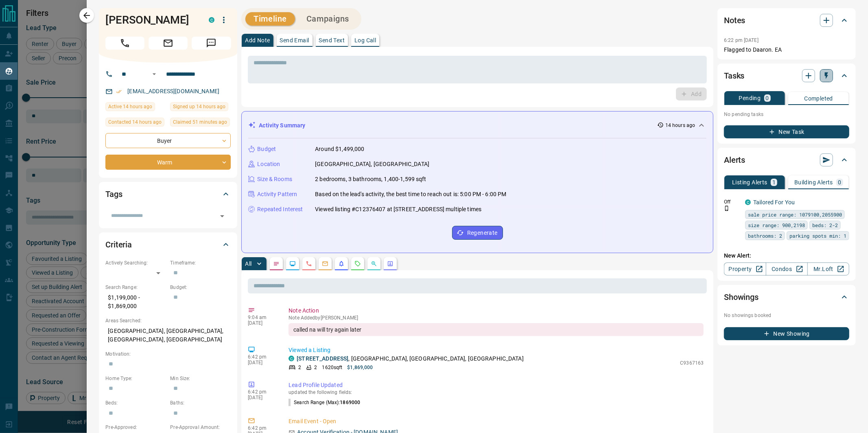 The width and height of the screenshot is (868, 433). I want to click on div: Tasks, so click(787, 76).